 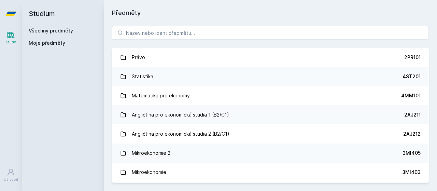 What do you see at coordinates (412, 57) in the screenshot?
I see `div: 2PR101` at bounding box center [412, 57].